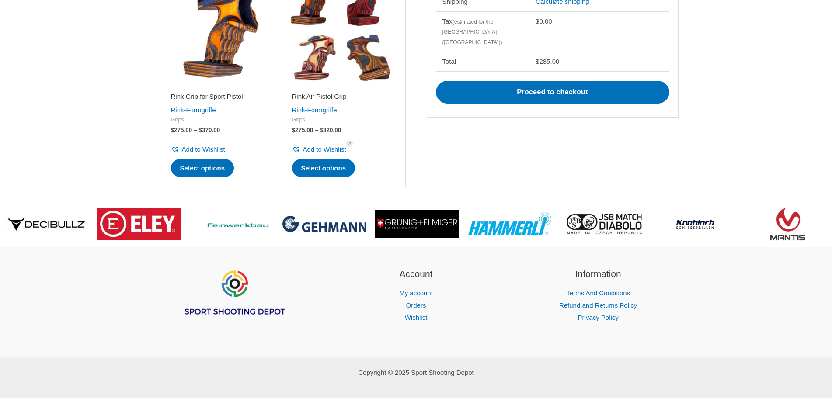 This screenshot has width=832, height=398. Describe the element at coordinates (416, 373) in the screenshot. I see `p: Copyright © 2025 Sport Shooting Depot` at that location.